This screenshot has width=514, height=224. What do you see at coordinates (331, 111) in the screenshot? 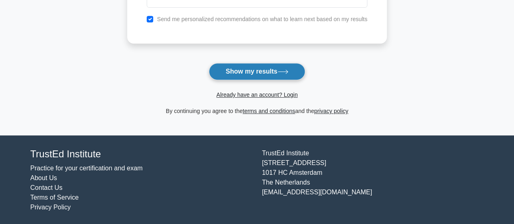
I see `a: privacy policy` at bounding box center [331, 111].